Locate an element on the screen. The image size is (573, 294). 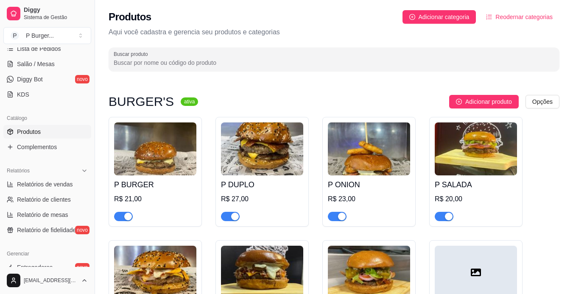
div: P Burger ... is located at coordinates (40, 36).